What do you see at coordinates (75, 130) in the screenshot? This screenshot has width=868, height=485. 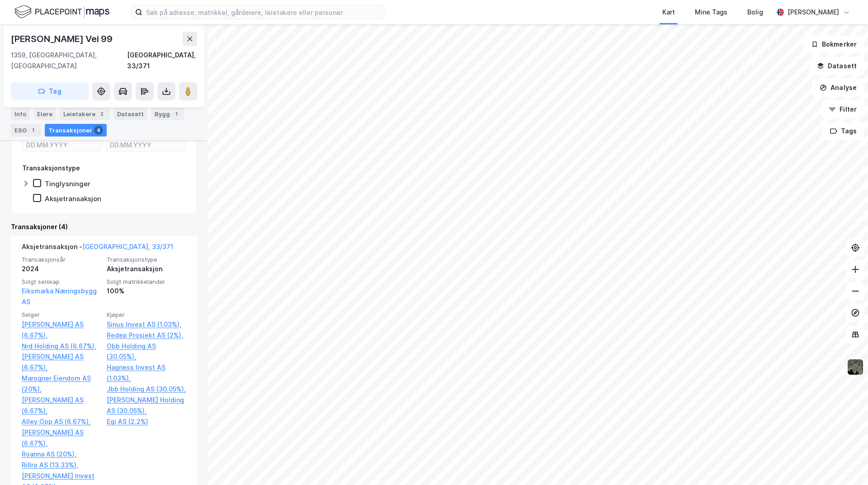 I see `div: Transaksjoner` at bounding box center [75, 130].